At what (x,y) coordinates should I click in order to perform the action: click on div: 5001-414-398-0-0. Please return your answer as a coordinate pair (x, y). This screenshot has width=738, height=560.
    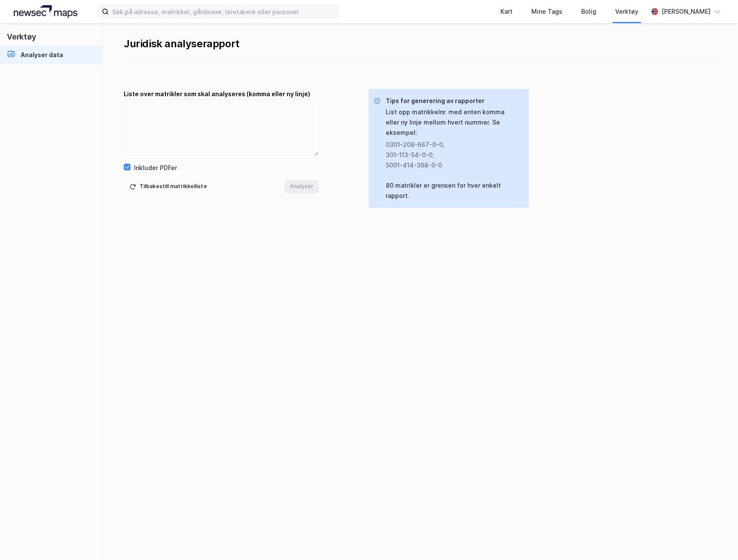
    Looking at the image, I should click on (450, 165).